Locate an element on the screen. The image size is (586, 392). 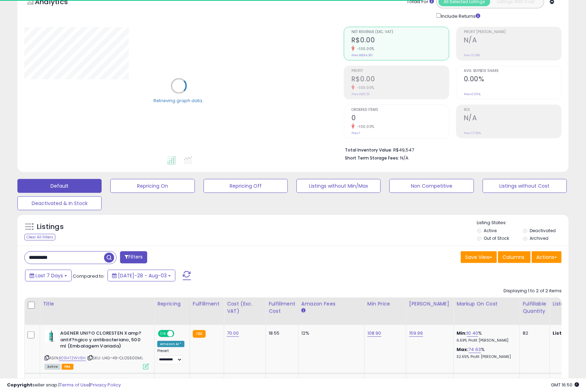
div: Markup on Cost is located at coordinates (487, 304).